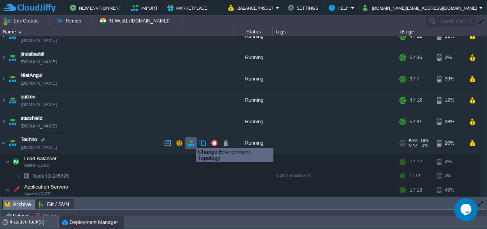 The image size is (487, 229). What do you see at coordinates (188, 8) in the screenshot?
I see `button: Marketplace` at bounding box center [188, 8].